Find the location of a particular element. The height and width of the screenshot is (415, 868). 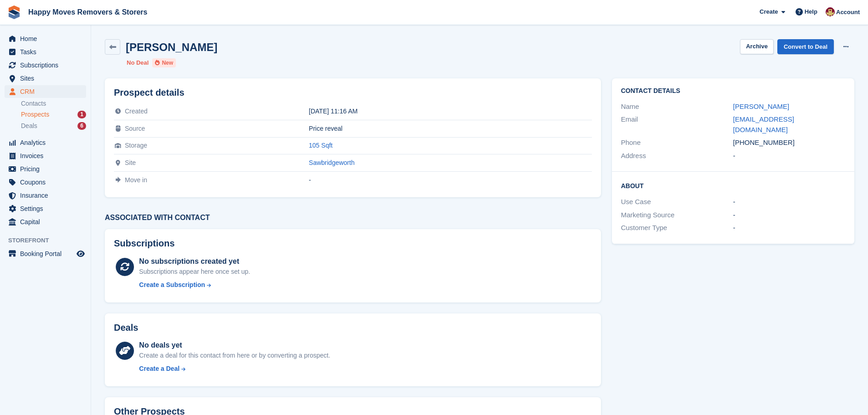

span: Coupons is located at coordinates (48, 182).